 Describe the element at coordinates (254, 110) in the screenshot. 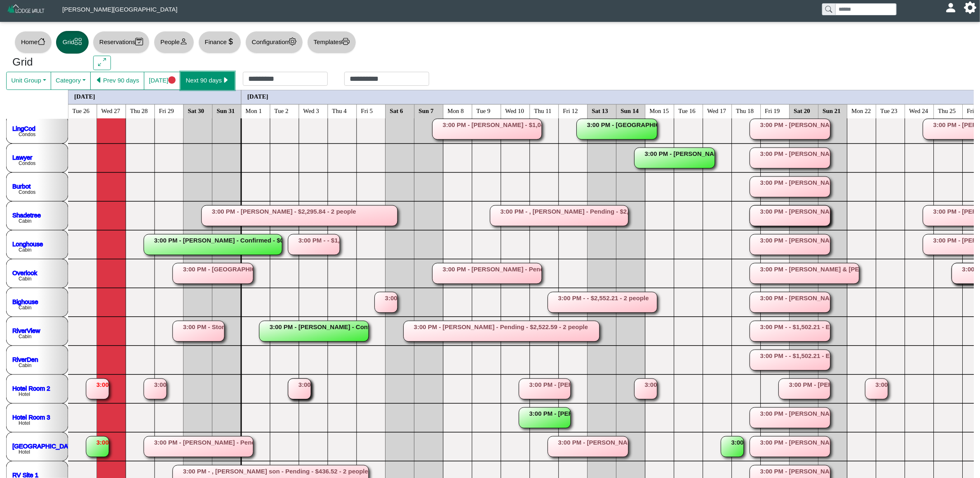

I see `text: Mon 1` at that location.